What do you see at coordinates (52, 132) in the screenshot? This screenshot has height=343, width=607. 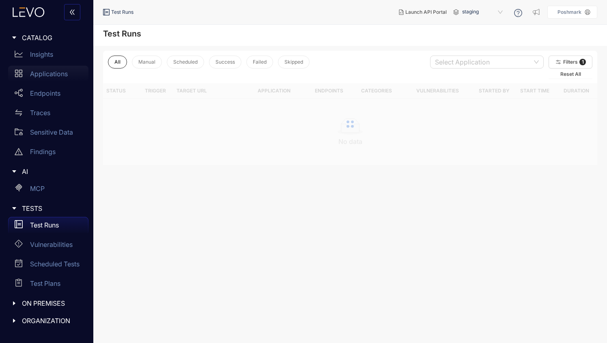 I see `p: Sensitive Data` at bounding box center [52, 132].